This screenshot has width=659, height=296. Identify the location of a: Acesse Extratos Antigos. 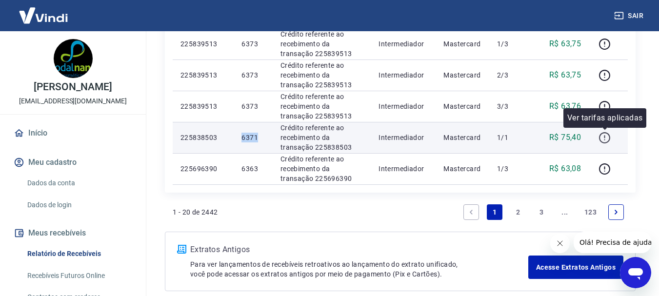
(576, 267).